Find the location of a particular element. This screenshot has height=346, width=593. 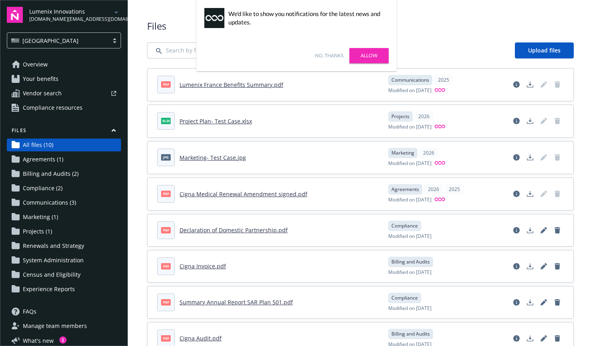

span: Experience Reports is located at coordinates (49, 289).